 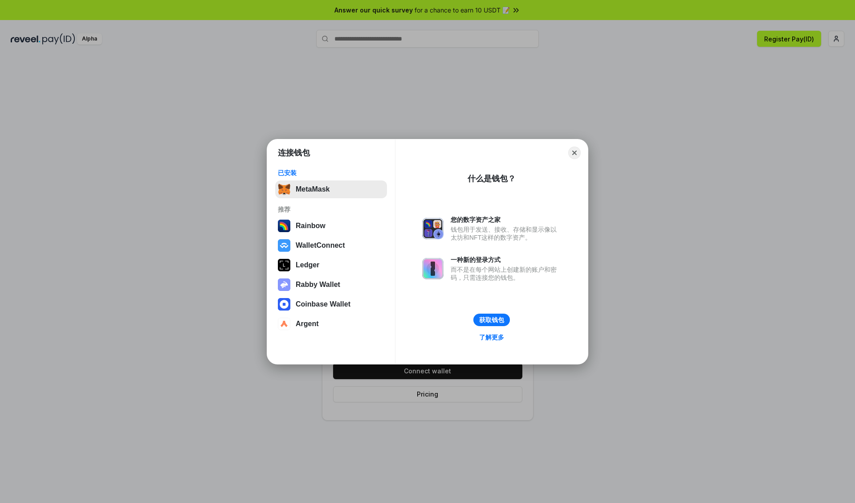 I want to click on div: 钱包用于发送、接收、存储和显示像以太坊和NFT这样的数字资产。, so click(x=506, y=233).